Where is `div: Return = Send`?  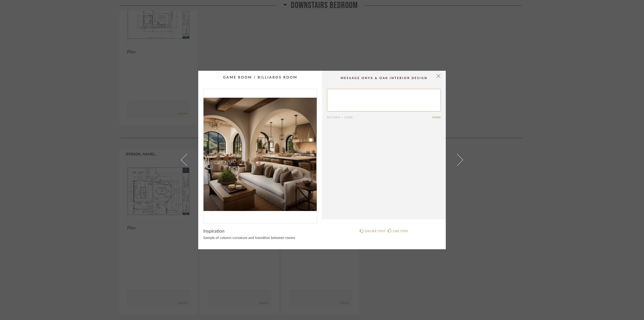
div: Return = Send is located at coordinates (380, 117).